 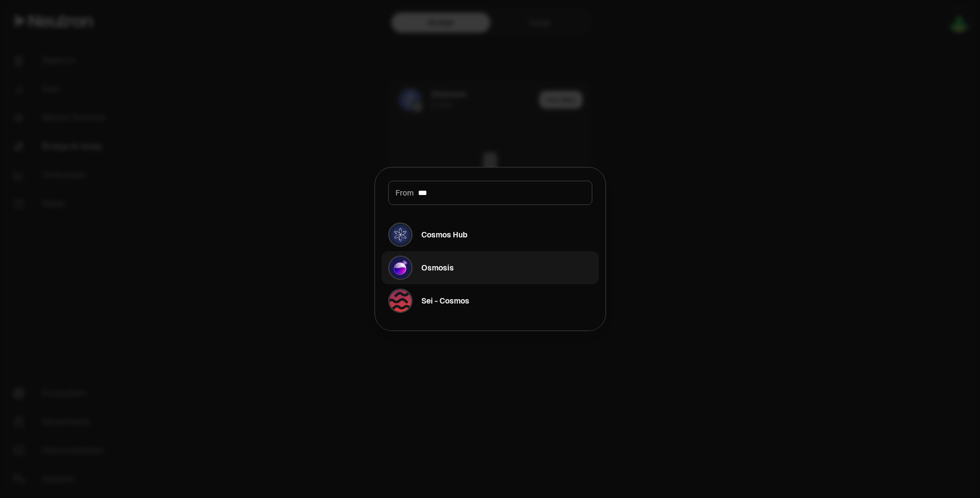 I want to click on img: Sei - Cosmos Logo, so click(x=400, y=301).